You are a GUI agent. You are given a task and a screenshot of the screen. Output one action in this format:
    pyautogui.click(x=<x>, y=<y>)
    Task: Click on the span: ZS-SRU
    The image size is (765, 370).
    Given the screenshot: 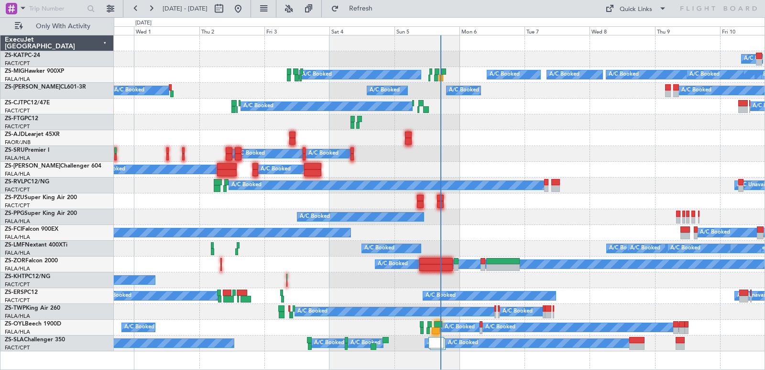 What is the action you would take?
    pyautogui.click(x=15, y=150)
    